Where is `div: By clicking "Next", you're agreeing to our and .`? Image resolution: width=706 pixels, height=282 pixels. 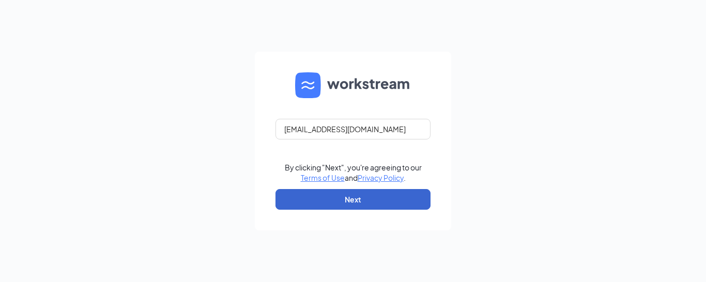
div: By clicking "Next", you're agreeing to our and . is located at coordinates (353, 173).